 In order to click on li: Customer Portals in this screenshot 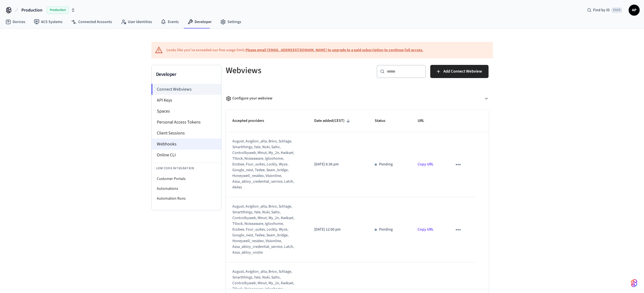, I will do `click(186, 179)`.